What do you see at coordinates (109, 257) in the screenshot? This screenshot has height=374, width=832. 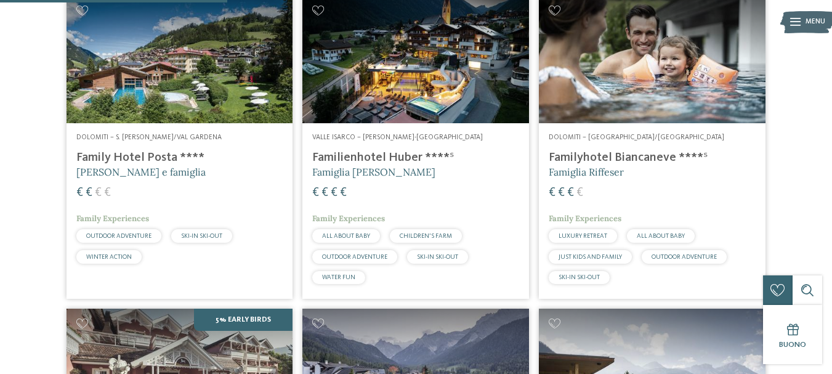 I see `span: WINTER ACTION` at bounding box center [109, 257].